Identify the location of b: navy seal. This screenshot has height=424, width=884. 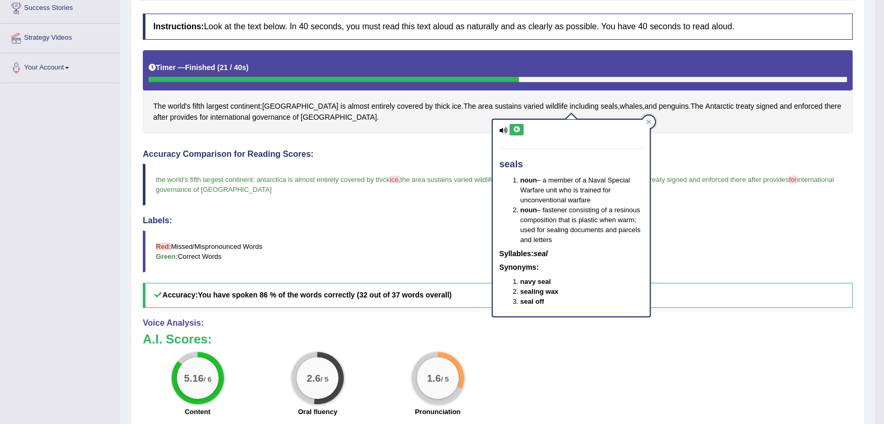
(535, 282).